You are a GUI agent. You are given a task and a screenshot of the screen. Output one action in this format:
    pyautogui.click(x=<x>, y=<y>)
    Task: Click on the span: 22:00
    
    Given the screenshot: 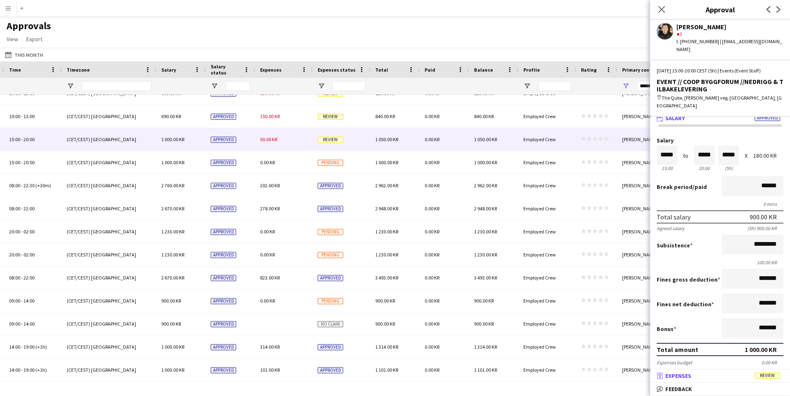 What is the action you would take?
    pyautogui.click(x=29, y=208)
    